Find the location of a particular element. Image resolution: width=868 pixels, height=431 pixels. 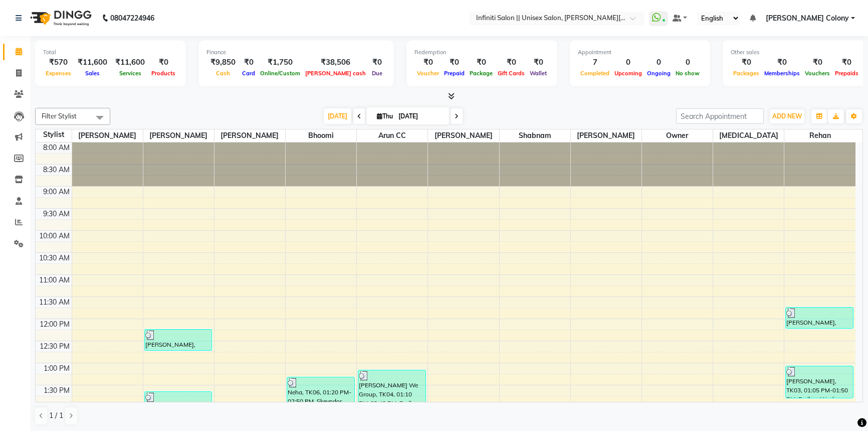

span: Thu is located at coordinates (385, 116).